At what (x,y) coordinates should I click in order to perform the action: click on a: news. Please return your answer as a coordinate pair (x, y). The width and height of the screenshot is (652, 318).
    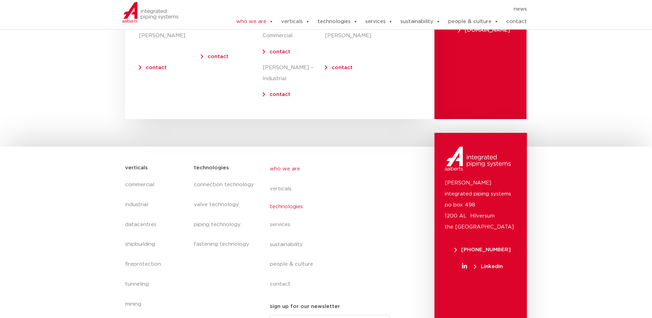
    Looking at the image, I should click on (521, 9).